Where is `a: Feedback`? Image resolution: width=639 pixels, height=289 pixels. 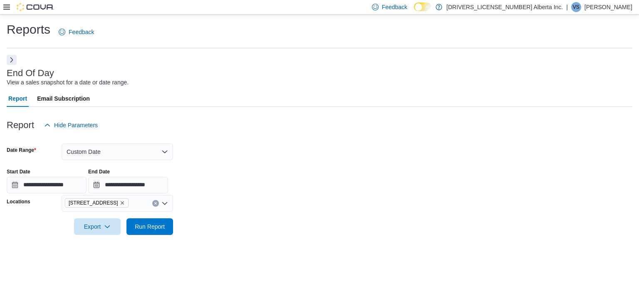
a: Feedback is located at coordinates (76, 32).